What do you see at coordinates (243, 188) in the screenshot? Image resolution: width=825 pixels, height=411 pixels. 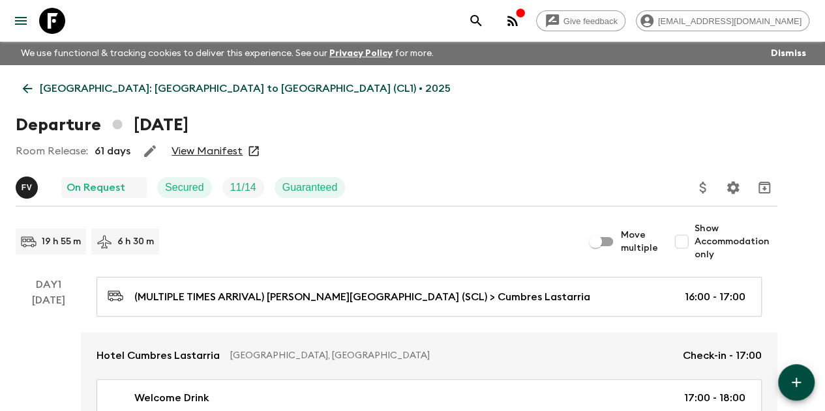 I see `div: Trip Fill` at bounding box center [243, 188].